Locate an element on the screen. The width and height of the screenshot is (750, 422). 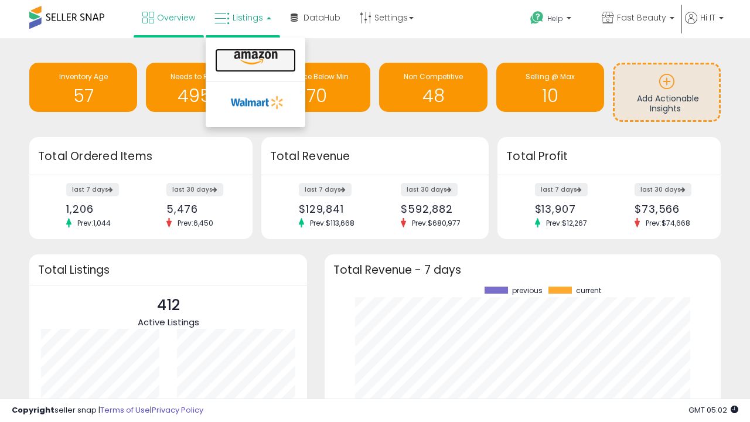
h3: Total Listings is located at coordinates (168, 269).